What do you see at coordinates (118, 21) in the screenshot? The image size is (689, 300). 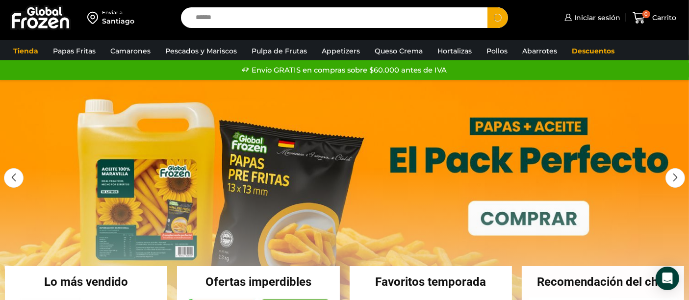 I see `div: Santiago` at bounding box center [118, 21].